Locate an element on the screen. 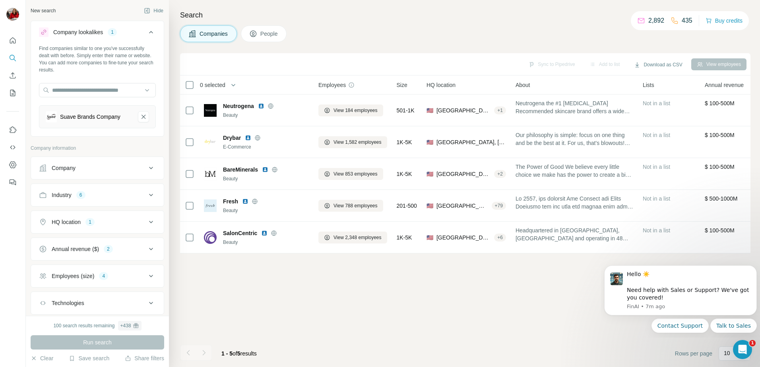 Image resolution: width=760 pixels, height=367 pixels. button: Feedback is located at coordinates (13, 182).